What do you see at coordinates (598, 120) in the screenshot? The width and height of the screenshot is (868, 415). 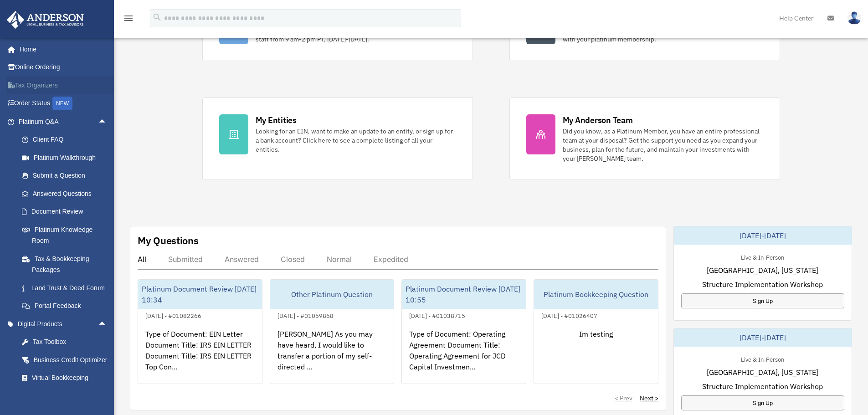 I see `div: My Anderson Team` at bounding box center [598, 120].